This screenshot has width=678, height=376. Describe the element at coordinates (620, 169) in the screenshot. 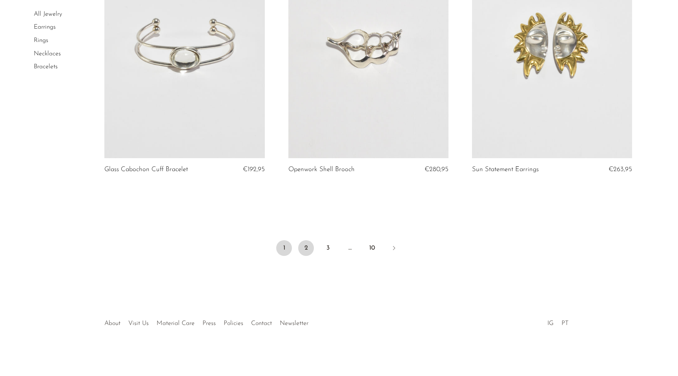

I see `span: €263,95` at that location.